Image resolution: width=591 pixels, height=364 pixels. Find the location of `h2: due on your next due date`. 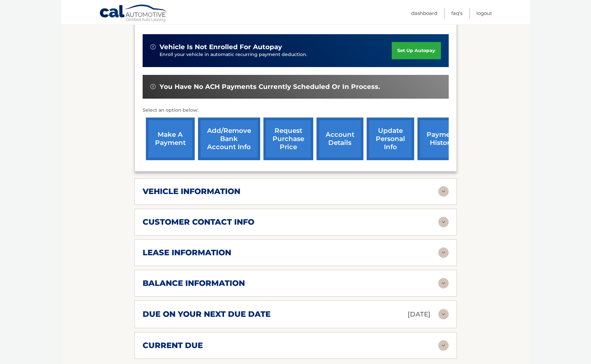

h2: due on your next due date is located at coordinates (207, 315).